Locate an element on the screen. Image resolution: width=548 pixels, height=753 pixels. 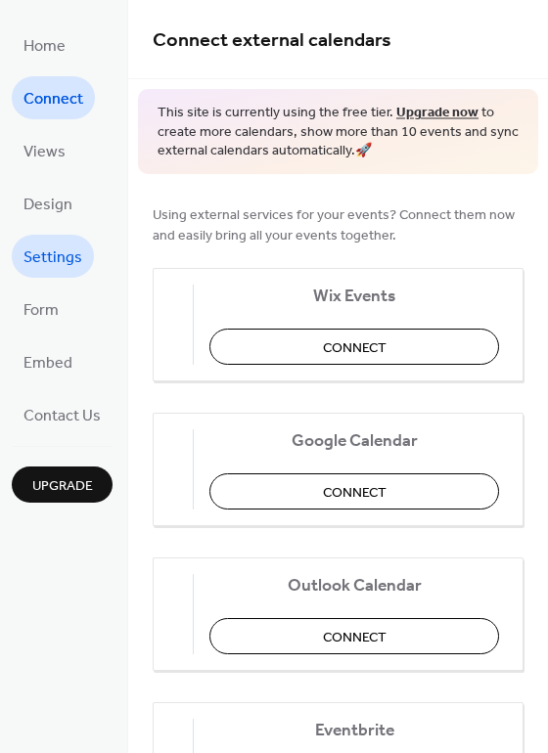
span: Upgrade is located at coordinates (63, 486).